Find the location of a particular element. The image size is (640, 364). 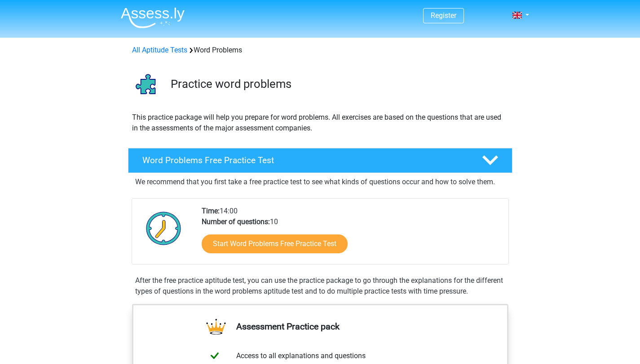

div: After the free practice aptitude test, you can use the practice package to go through the explana... is located at coordinates (320, 286).